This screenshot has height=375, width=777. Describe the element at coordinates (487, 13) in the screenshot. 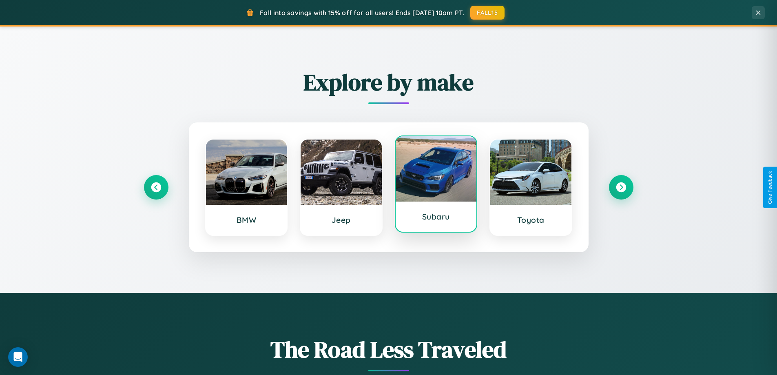

I see `button: FALL15` at that location.